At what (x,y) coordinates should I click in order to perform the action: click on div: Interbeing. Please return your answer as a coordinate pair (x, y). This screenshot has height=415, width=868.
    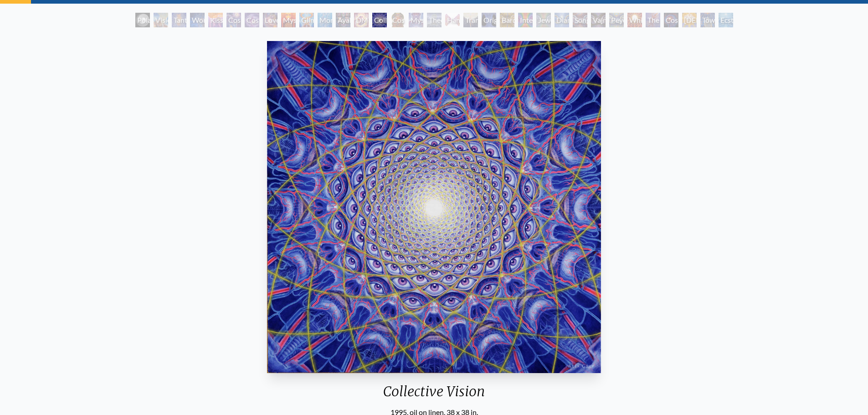
    Looking at the image, I should click on (525, 20).